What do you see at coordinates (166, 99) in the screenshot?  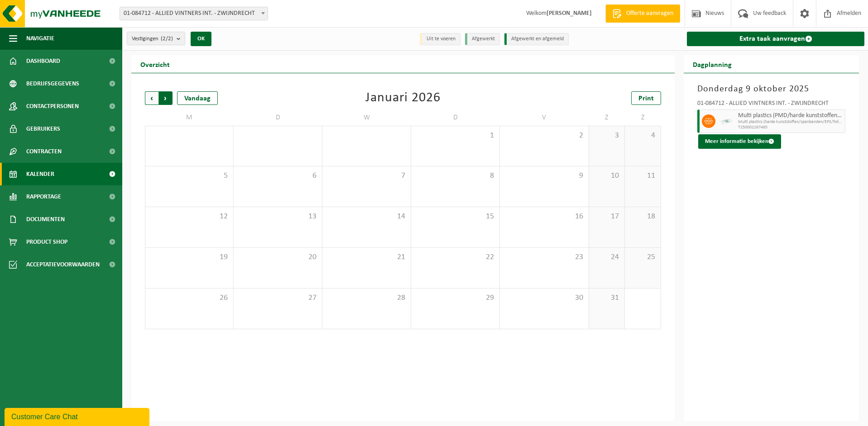 I see `span: Volgende` at bounding box center [166, 99].